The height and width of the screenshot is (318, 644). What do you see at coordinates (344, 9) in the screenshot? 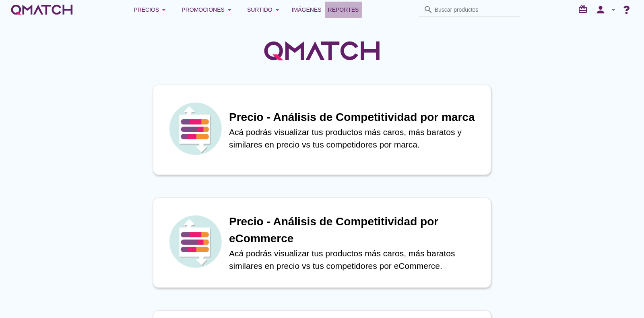
I see `span: Reportes` at bounding box center [344, 9].